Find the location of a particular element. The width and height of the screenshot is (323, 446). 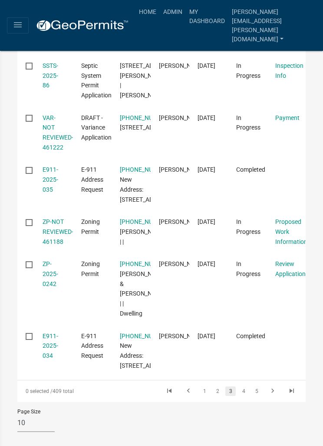

a: 4 is located at coordinates (244, 391).